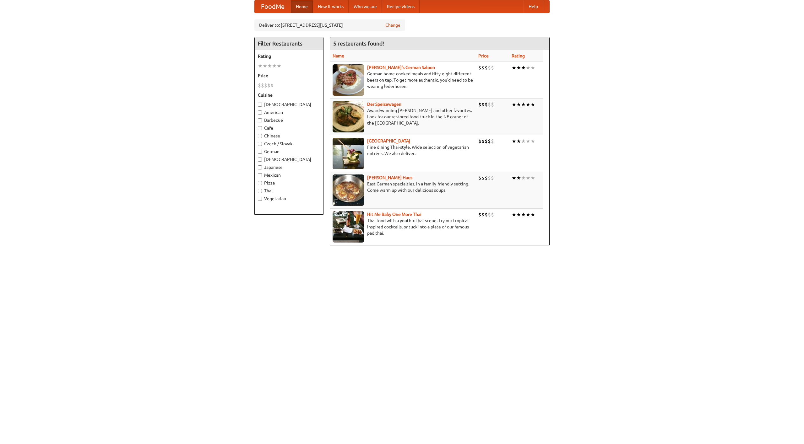 The width and height of the screenshot is (804, 444). What do you see at coordinates (483, 56) in the screenshot?
I see `a: Price` at bounding box center [483, 56].